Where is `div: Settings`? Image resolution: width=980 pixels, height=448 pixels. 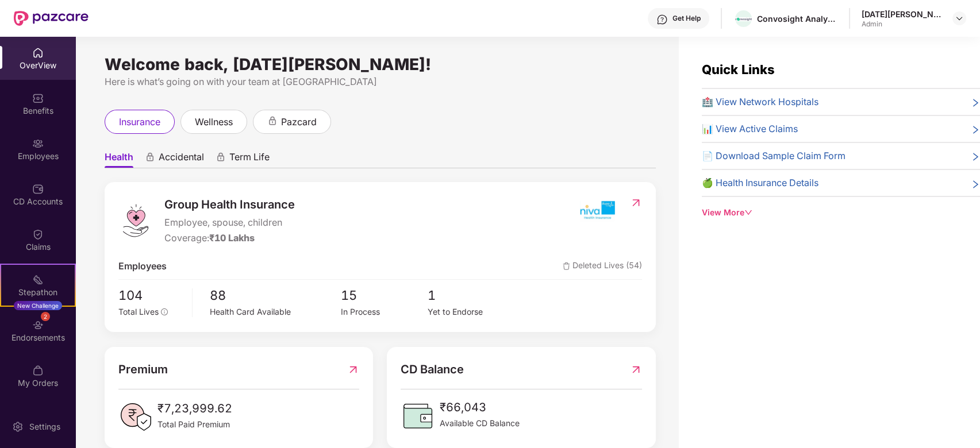
div: Settings is located at coordinates (45, 427).